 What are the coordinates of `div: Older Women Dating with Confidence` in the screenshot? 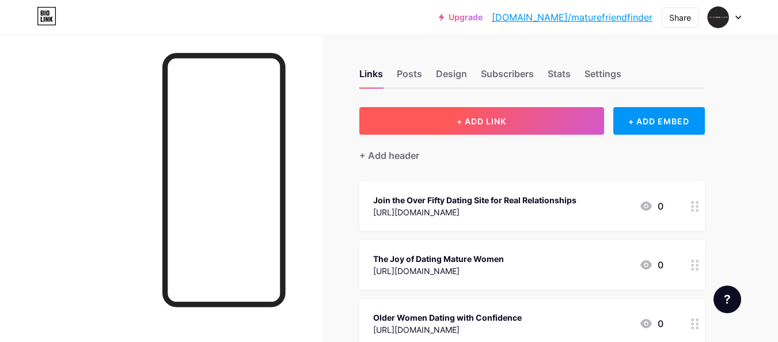 It's located at (447, 317).